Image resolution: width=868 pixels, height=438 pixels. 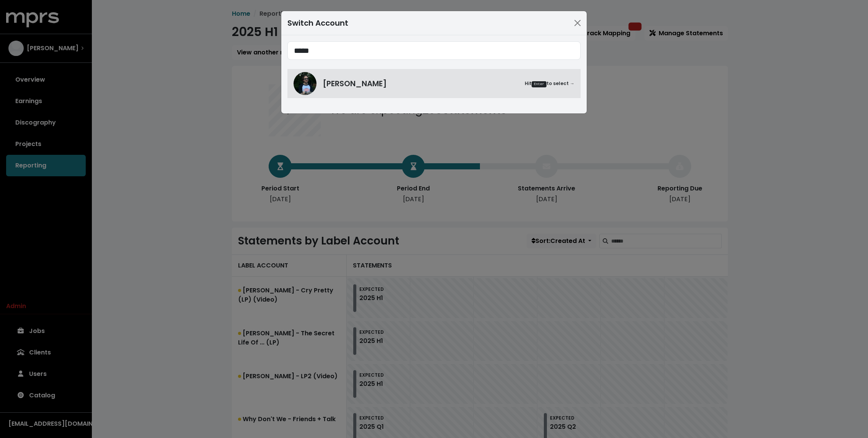 What do you see at coordinates (305, 83) in the screenshot?
I see `img: Andy Seltzer` at bounding box center [305, 83].